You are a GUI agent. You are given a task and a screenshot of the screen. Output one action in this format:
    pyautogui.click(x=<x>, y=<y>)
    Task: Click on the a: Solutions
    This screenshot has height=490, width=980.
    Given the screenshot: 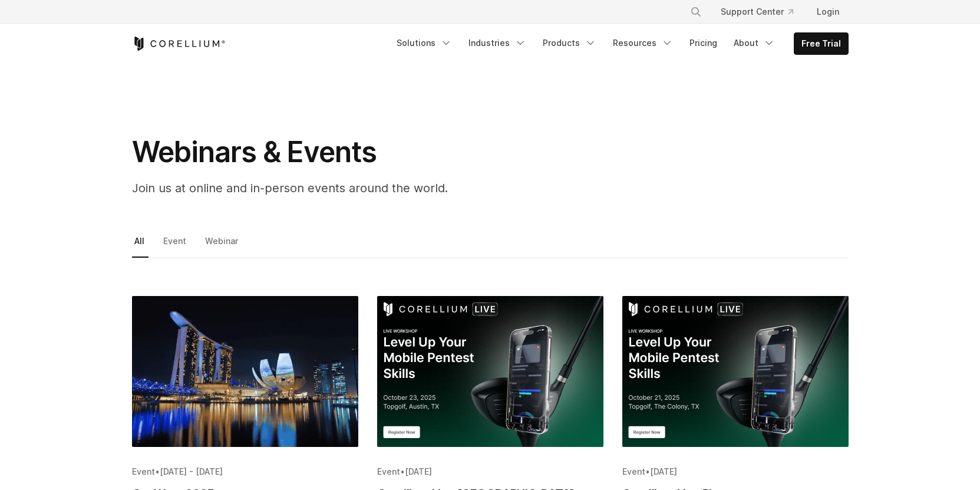 What is the action you would take?
    pyautogui.click(x=425, y=43)
    